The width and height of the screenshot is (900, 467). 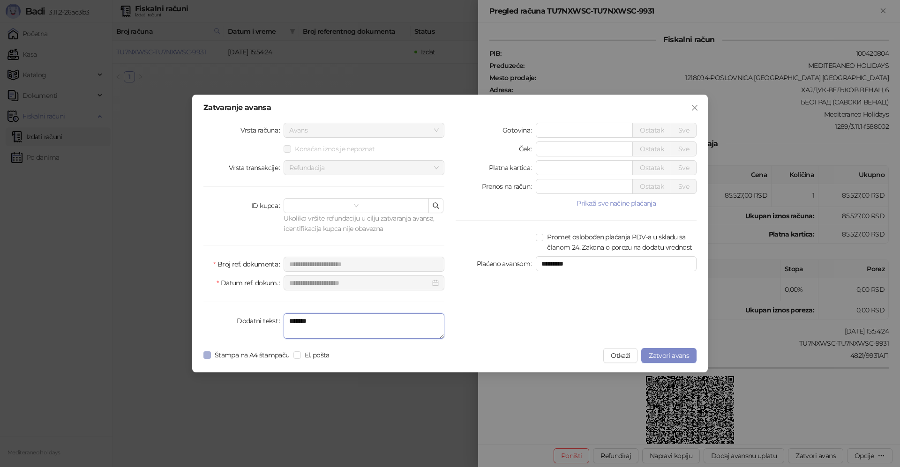 I want to click on label: Vrsta računa, so click(x=262, y=130).